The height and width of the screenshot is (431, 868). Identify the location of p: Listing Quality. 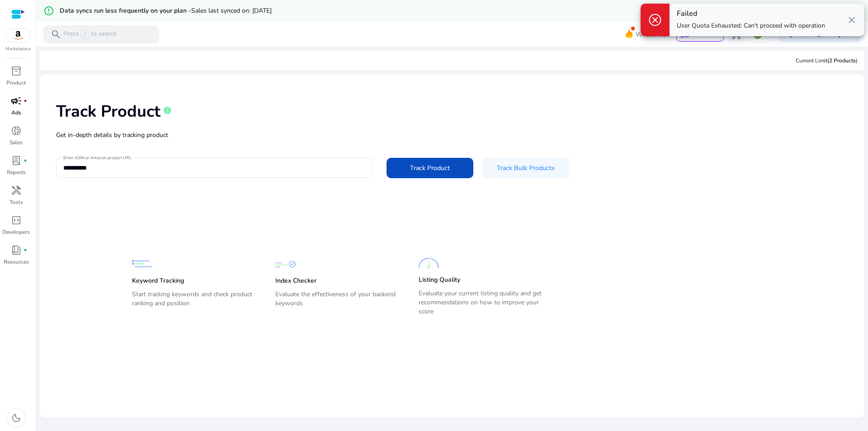
(440, 280).